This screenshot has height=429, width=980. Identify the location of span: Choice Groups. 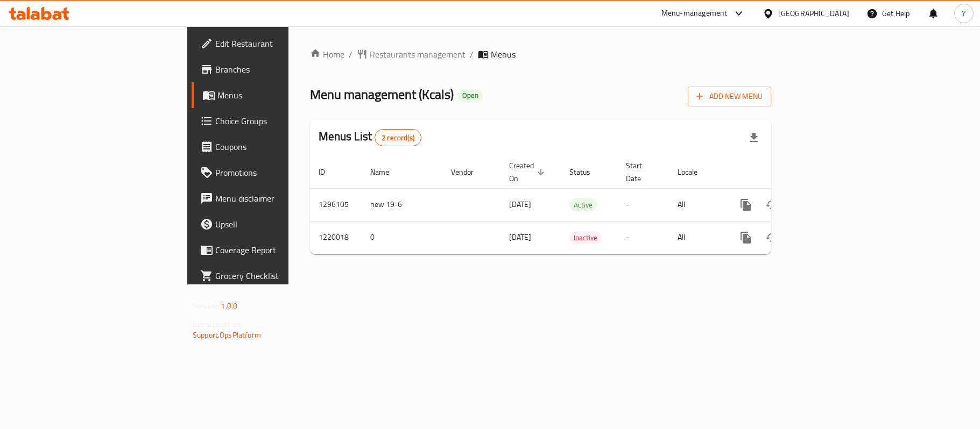
(279, 121).